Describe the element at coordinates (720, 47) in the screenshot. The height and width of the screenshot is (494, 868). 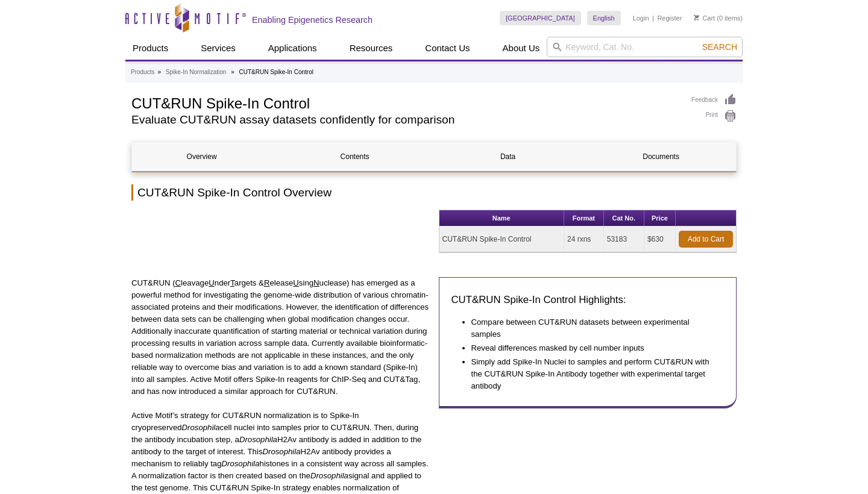
I see `span: Search` at that location.